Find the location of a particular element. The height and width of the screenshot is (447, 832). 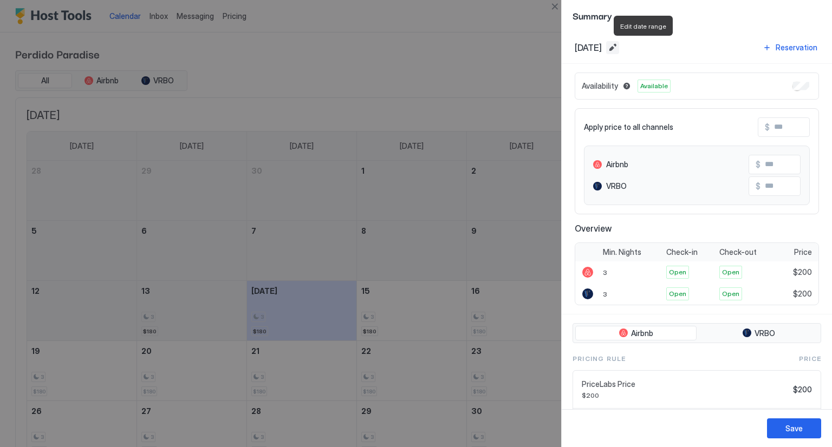

span: Pricing Rule is located at coordinates (599, 359).